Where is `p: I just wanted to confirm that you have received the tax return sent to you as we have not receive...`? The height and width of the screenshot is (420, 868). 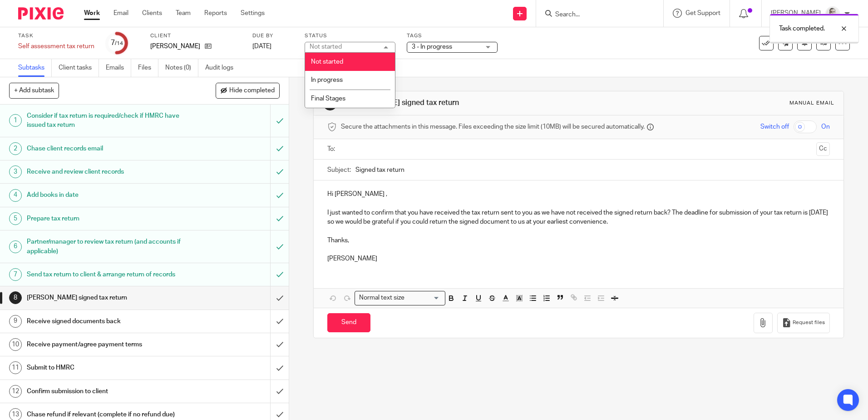
p: I just wanted to confirm that you have received the tax return sent to you as we have not receive... is located at coordinates (578, 217).